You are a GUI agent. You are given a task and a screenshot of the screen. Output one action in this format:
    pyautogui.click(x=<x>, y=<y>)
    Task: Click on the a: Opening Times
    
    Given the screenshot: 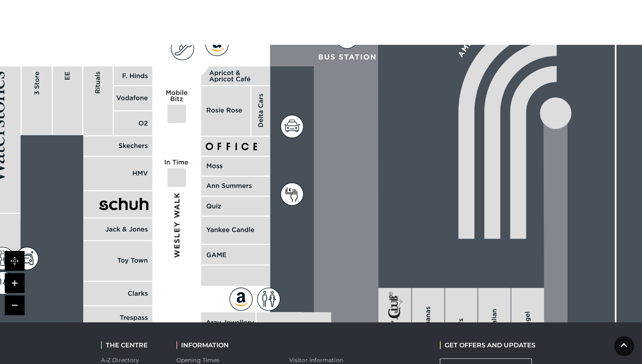 What is the action you would take?
    pyautogui.click(x=198, y=360)
    